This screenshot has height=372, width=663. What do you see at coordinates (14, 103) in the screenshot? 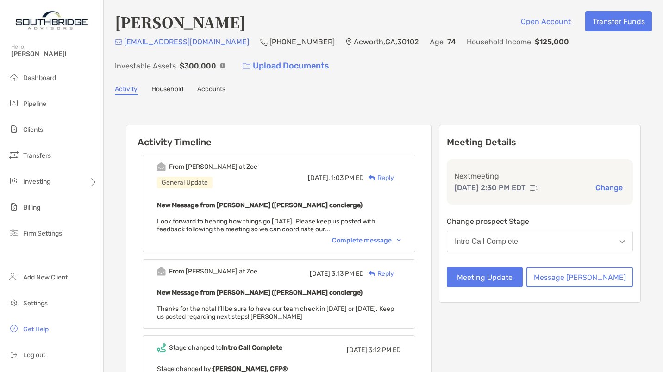
I see `img: pipeline icon` at bounding box center [14, 103].